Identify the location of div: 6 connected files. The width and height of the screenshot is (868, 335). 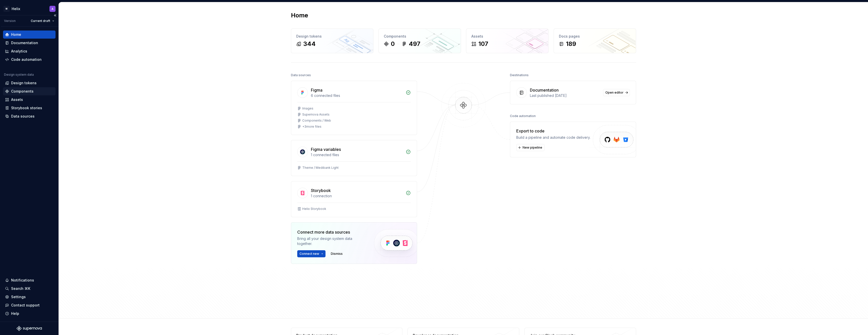
(357, 96).